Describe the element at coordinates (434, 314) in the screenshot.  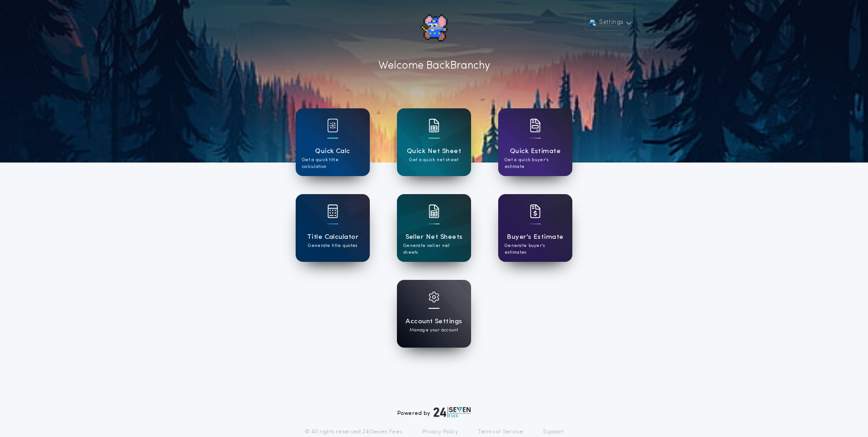
I see `a: card iconAccount SettingsManage your account` at that location.